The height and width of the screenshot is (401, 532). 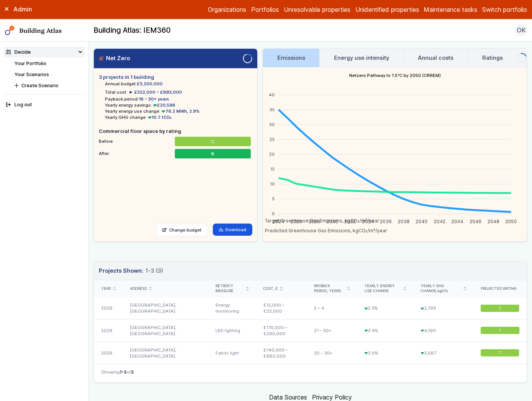 What do you see at coordinates (272, 109) in the screenshot?
I see `tspan: 35` at bounding box center [272, 109].